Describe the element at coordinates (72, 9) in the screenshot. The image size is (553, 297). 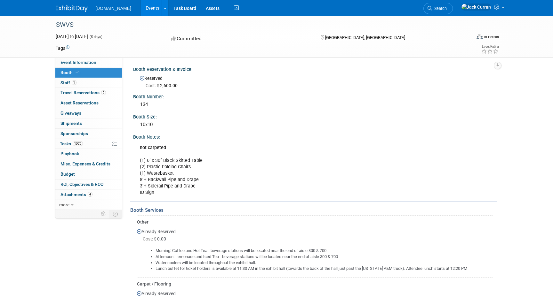
I see `img: ExhibitDay` at that location.